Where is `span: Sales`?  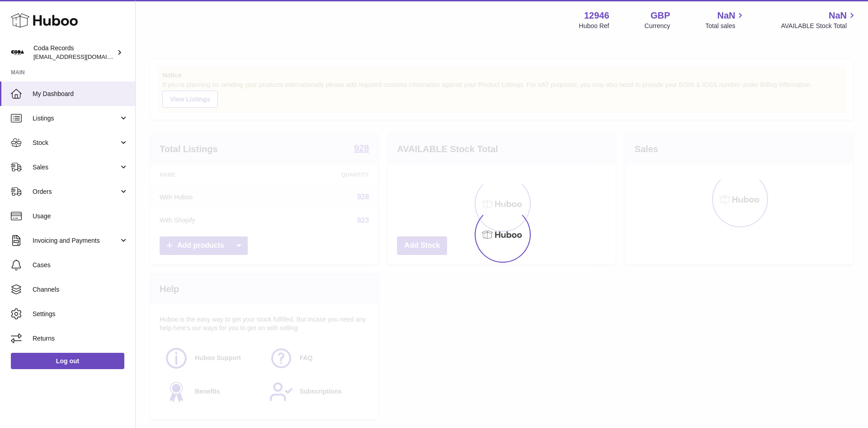 span: Sales is located at coordinates (75, 167).